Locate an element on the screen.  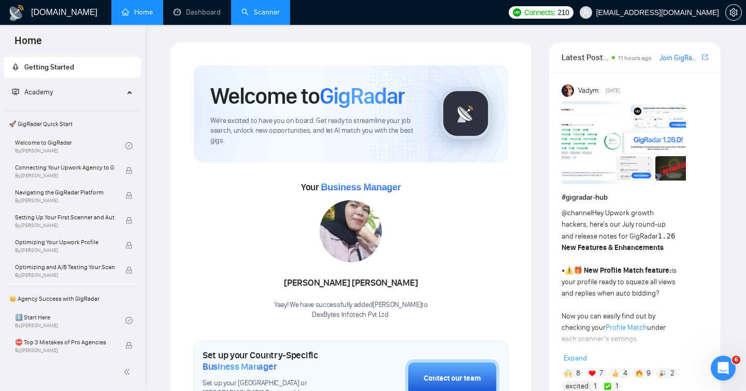
h1: Set up your Country-Specific is located at coordinates (278, 361).